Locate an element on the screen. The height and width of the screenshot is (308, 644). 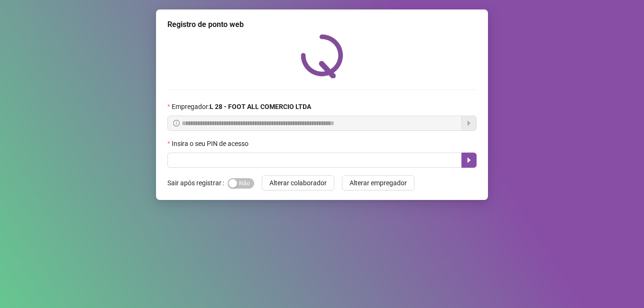
div: Registro de ponto web is located at coordinates (322, 25).